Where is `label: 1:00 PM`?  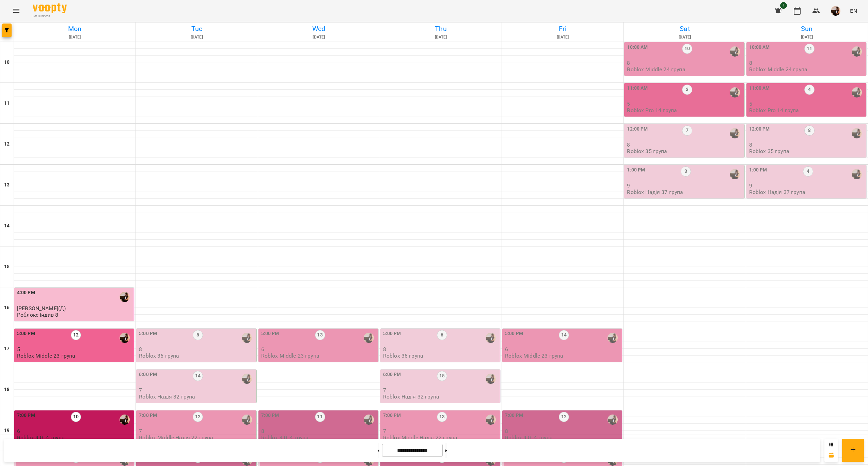
label: 1:00 PM is located at coordinates (758, 170).